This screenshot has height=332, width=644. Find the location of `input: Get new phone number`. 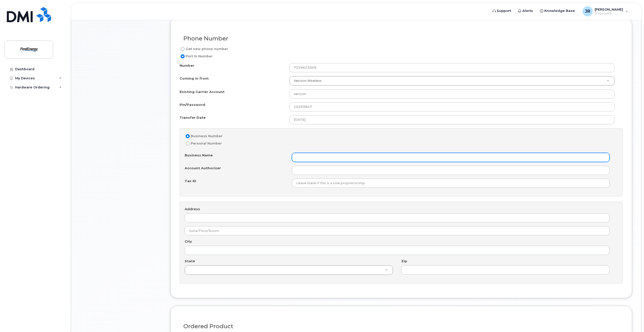

input: Get new phone number is located at coordinates (183, 49).